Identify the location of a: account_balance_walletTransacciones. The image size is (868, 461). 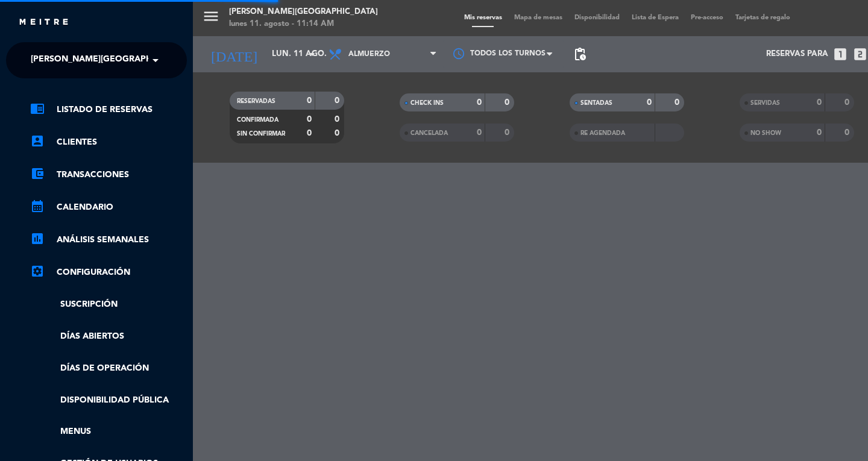
(109, 175).